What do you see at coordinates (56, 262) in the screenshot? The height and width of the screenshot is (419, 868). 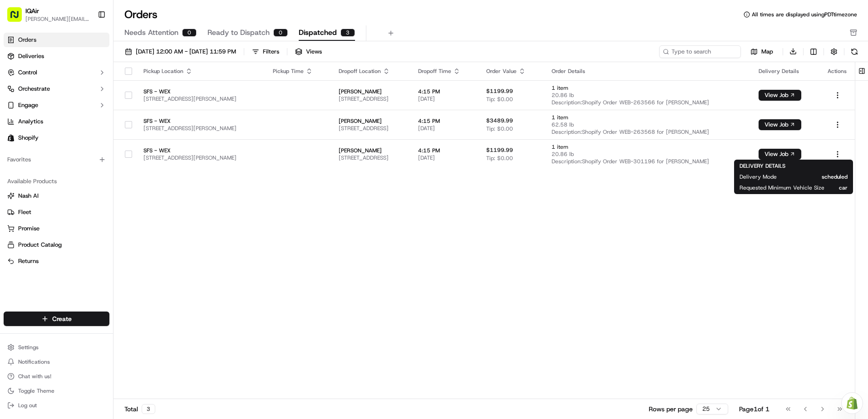 I see `a: Returns` at bounding box center [56, 262].